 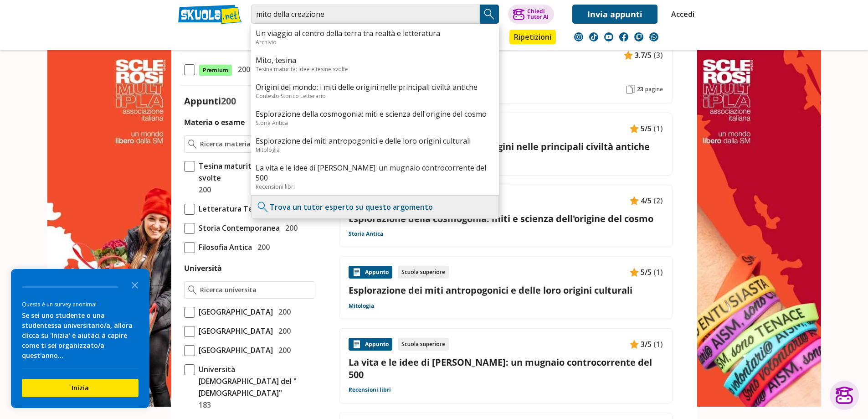 I want to click on img: youtube, so click(x=608, y=37).